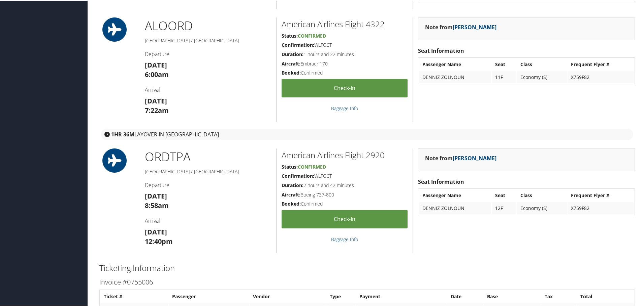  Describe the element at coordinates (558, 296) in the screenshot. I see `th: Tax` at that location.